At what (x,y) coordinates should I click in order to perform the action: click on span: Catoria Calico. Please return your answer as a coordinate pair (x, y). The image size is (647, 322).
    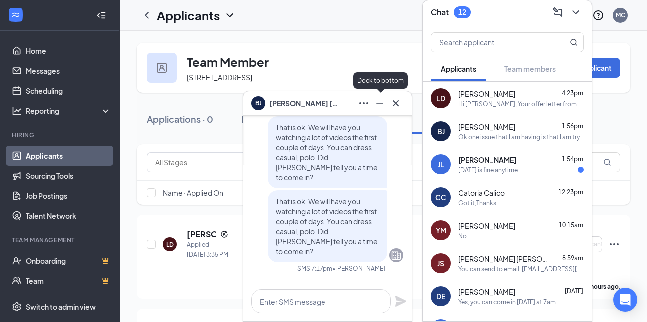
    Looking at the image, I should click on (481, 193).